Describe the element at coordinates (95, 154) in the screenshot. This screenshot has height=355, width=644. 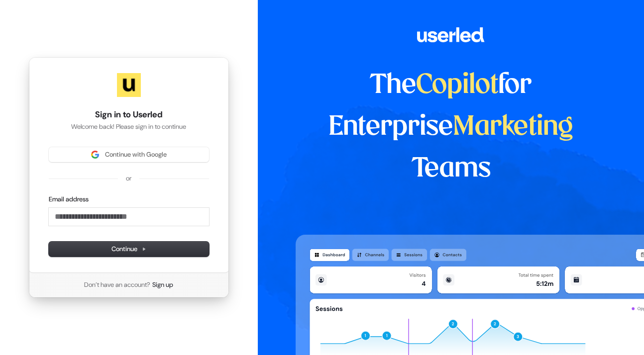
I see `img: Sign in with Google` at that location.